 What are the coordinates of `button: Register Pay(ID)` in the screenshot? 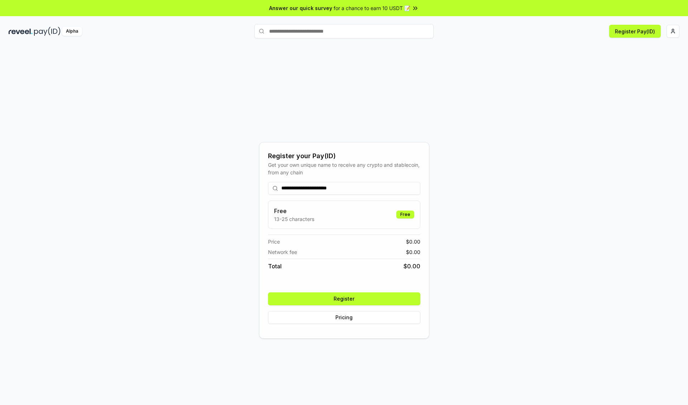 It's located at (635, 31).